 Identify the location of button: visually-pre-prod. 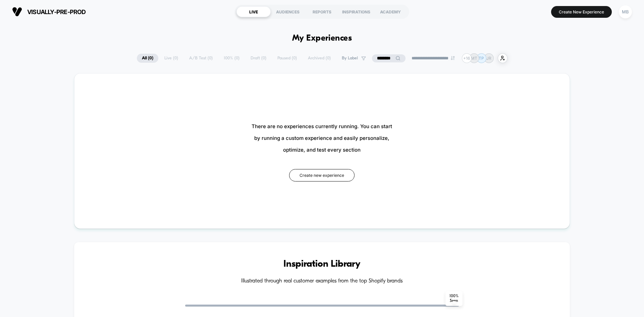
(49, 12).